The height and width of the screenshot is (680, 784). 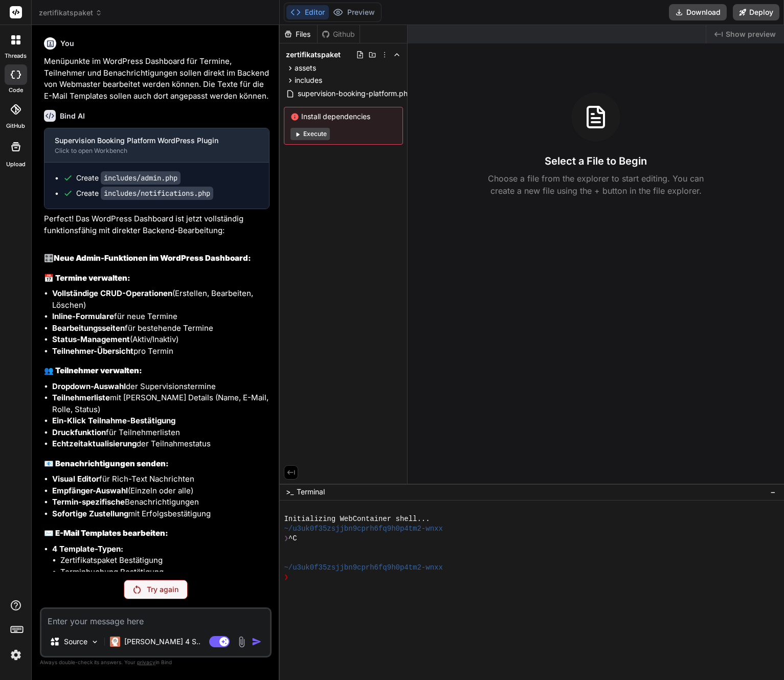 I want to click on li: Zertifikatspaket Bestätigung, so click(x=164, y=561).